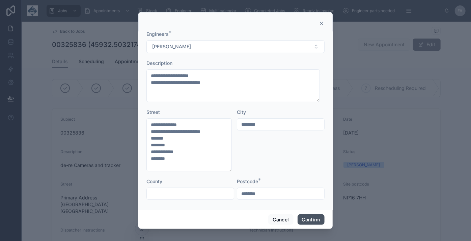 The height and width of the screenshot is (241, 471). I want to click on span: Description, so click(159, 63).